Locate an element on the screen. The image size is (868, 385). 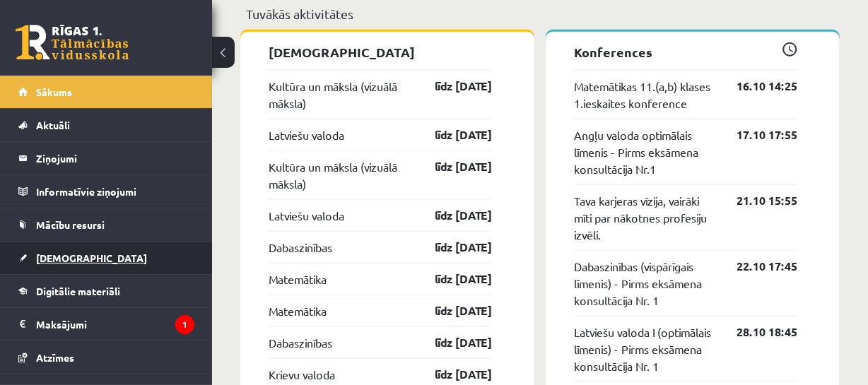
a: Tava karjeras vīzija, vairāki mīti par nākotnes profesiju izvēli. is located at coordinates (644, 217).